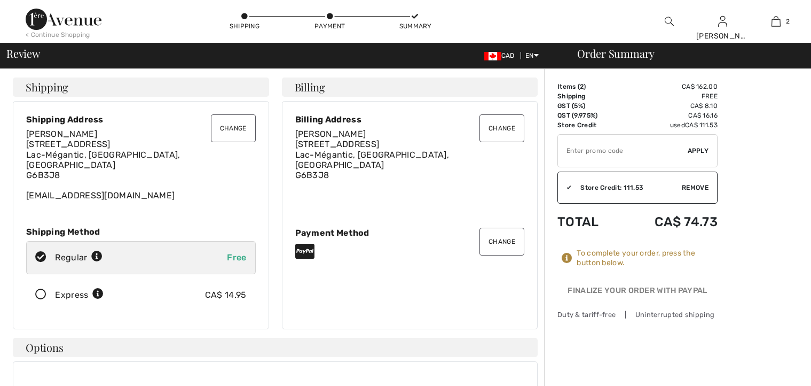  What do you see at coordinates (532, 56) in the screenshot?
I see `span: EN` at bounding box center [532, 56].